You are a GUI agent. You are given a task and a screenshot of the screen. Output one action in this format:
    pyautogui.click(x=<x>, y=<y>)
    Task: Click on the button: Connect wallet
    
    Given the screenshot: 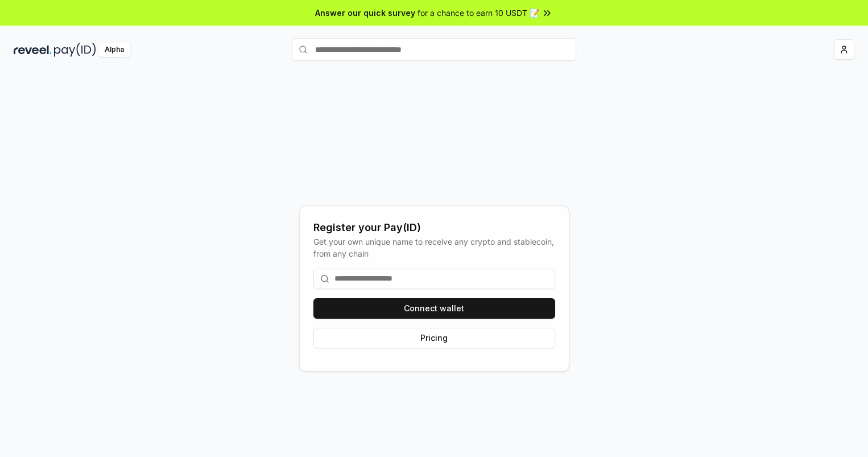 What is the action you would take?
    pyautogui.click(x=434, y=309)
    